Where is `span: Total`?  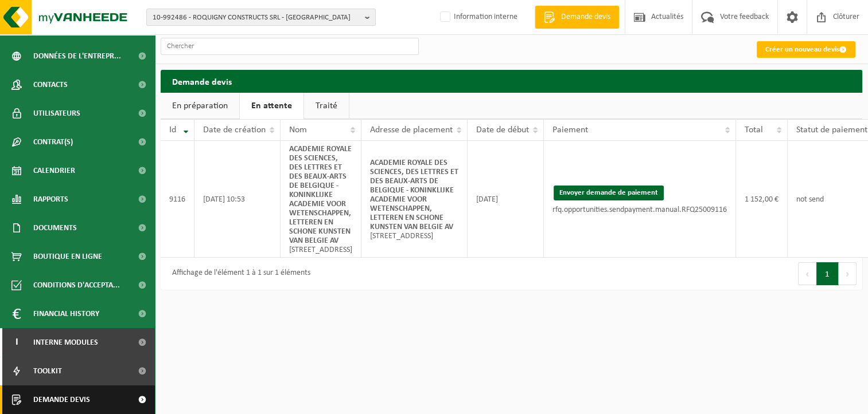
span: Total is located at coordinates (754, 130).